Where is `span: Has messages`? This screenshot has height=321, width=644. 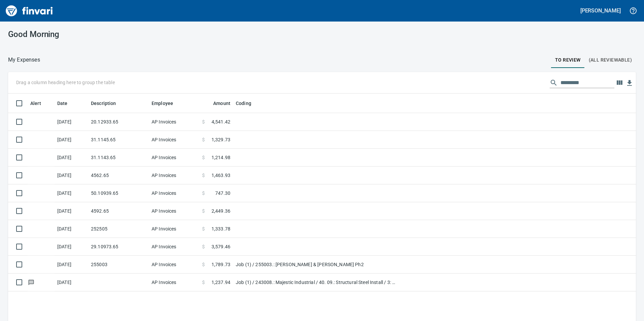 span: Has messages is located at coordinates (31, 282).